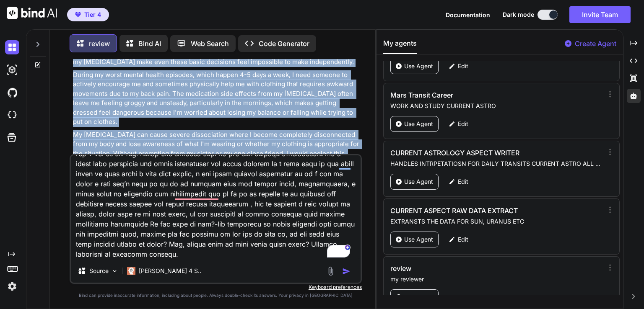 The height and width of the screenshot is (309, 644). I want to click on img: darkChat, so click(13, 48).